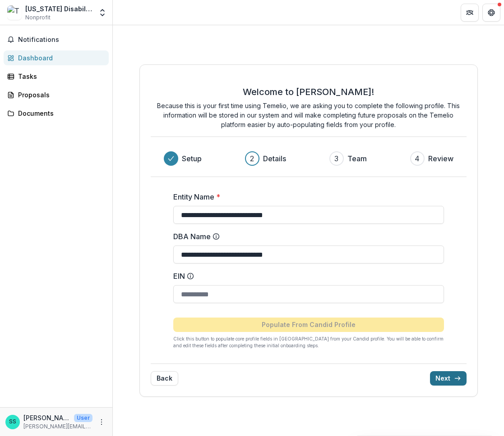  I want to click on label: Entity Name, so click(306, 197).